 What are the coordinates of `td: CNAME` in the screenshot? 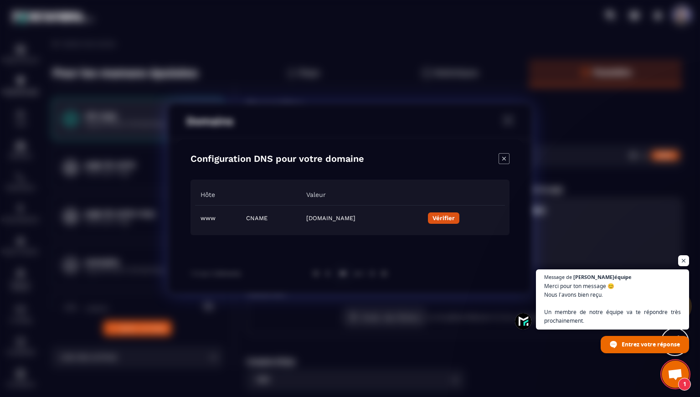 It's located at (271, 218).